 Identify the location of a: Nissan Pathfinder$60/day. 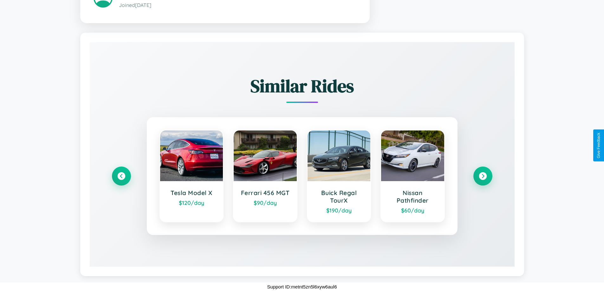
(412, 176).